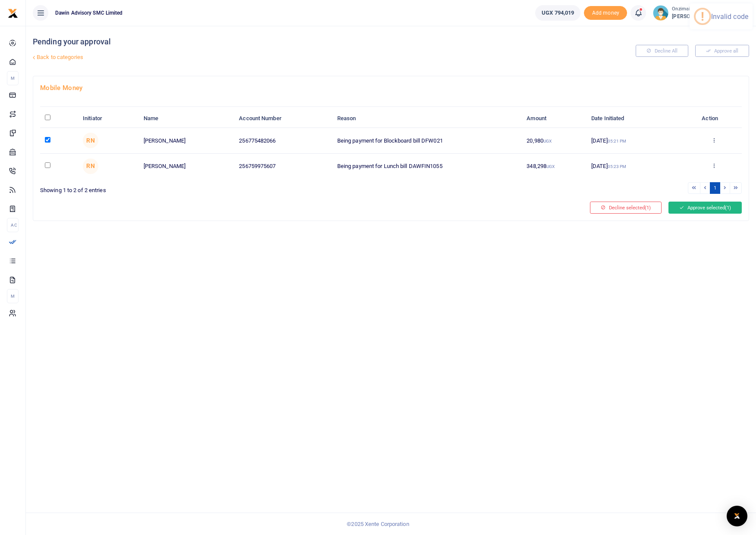 Image resolution: width=756 pixels, height=535 pixels. What do you see at coordinates (715, 188) in the screenshot?
I see `a: 1` at bounding box center [715, 188].